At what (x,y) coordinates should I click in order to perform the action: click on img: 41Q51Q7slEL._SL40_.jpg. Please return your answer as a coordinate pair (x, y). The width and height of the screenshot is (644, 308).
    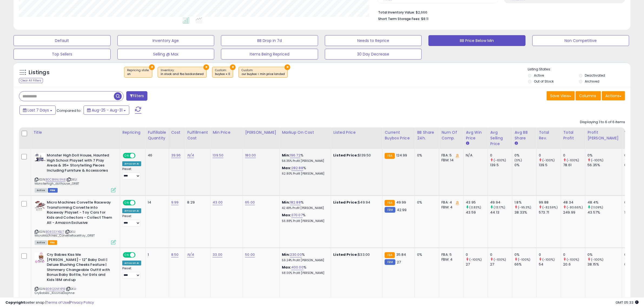
    Looking at the image, I should click on (40, 258).